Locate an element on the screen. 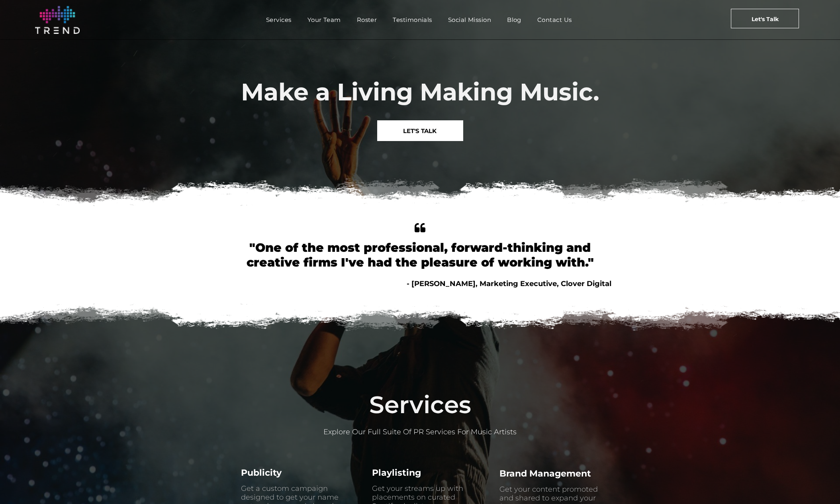  span: Explore Our Full Suite Of PR Services For Music Artists is located at coordinates (420, 432).